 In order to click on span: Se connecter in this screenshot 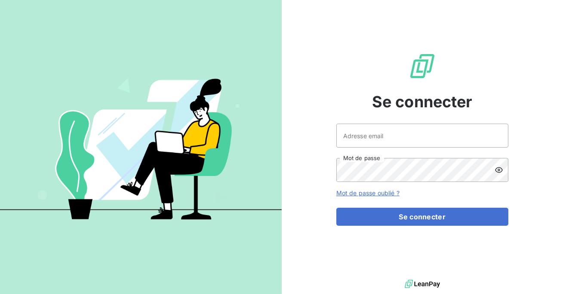, I will do `click(422, 102)`.